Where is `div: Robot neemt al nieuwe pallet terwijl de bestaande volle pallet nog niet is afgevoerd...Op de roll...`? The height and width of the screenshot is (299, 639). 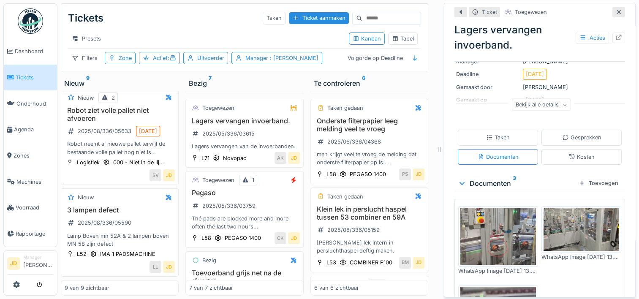
div: Robot neemt al nieuwe pallet terwijl de bestaande volle pallet nog niet is afgevoerd...Op de roll... is located at coordinates (120, 148).